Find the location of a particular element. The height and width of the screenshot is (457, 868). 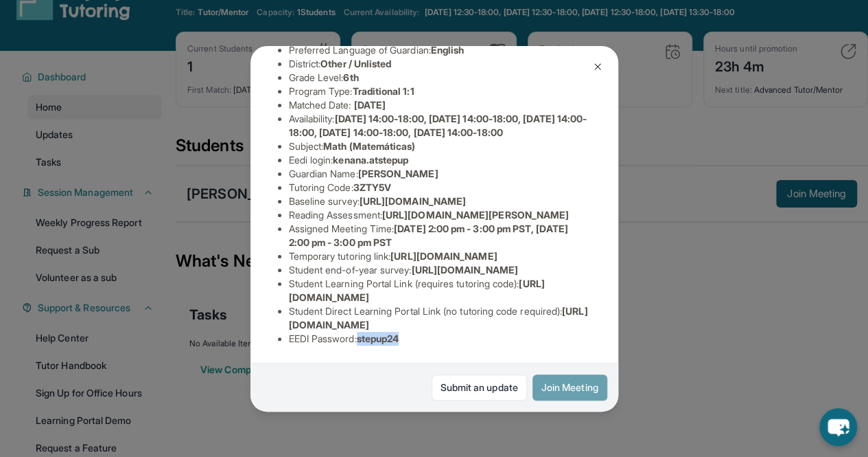

li: Reading Assessment : is located at coordinates (440, 215).